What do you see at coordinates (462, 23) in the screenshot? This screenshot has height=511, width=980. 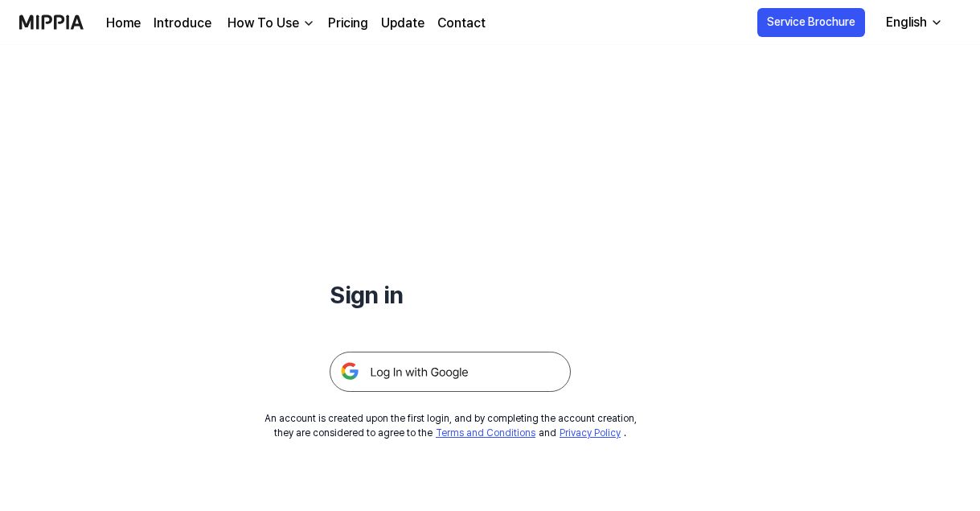 I see `a: Contact` at bounding box center [462, 23].